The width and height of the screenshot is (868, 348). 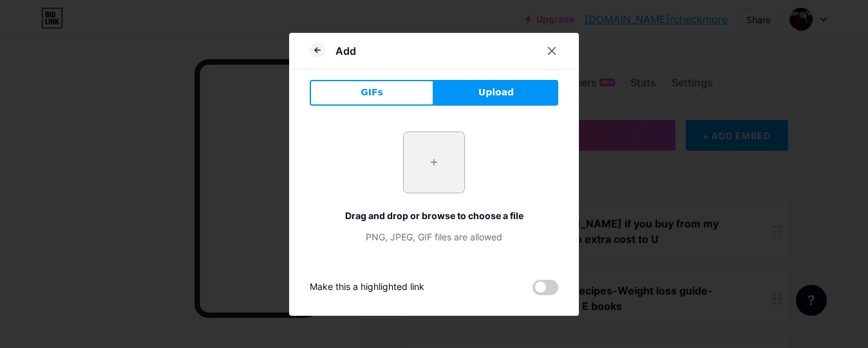 I want to click on div: Add, so click(x=346, y=51).